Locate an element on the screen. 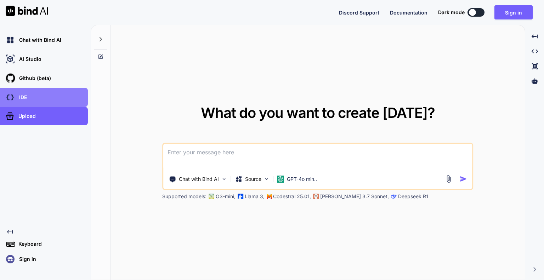 This screenshot has height=280, width=544. img: icon is located at coordinates (463, 179).